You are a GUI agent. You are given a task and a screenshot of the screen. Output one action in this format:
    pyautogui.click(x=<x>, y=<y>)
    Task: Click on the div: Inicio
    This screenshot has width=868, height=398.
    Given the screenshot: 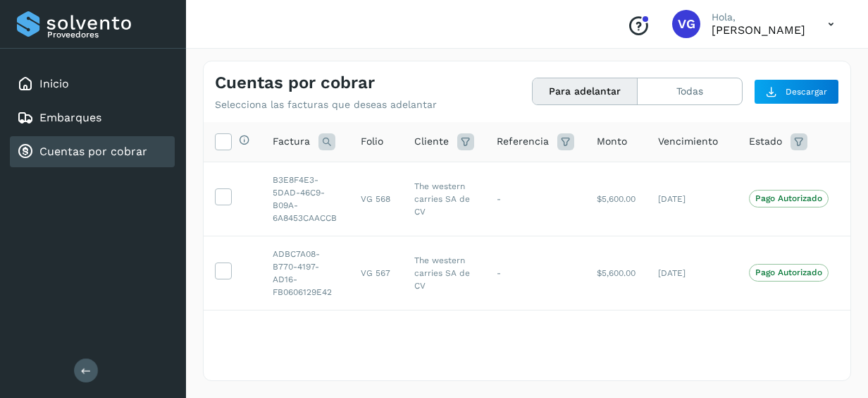 What is the action you would take?
    pyautogui.click(x=93, y=84)
    